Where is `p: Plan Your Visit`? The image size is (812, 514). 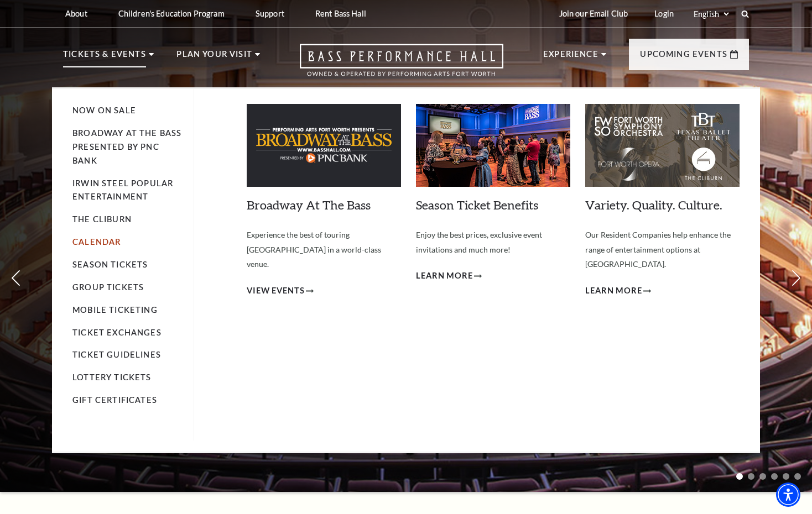
p: Plan Your Visit is located at coordinates (214, 58).